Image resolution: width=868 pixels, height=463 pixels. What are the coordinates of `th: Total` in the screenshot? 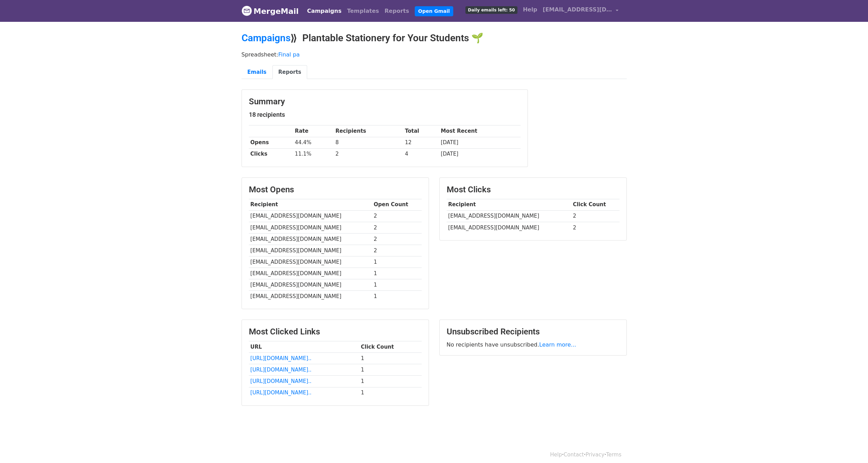 It's located at (421, 131).